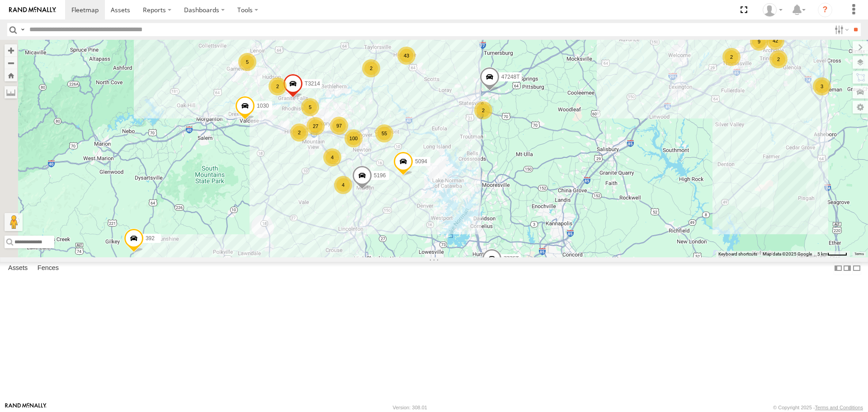 This screenshot has width=868, height=412. What do you see at coordinates (11, 50) in the screenshot?
I see `button: Zoom in` at bounding box center [11, 50].